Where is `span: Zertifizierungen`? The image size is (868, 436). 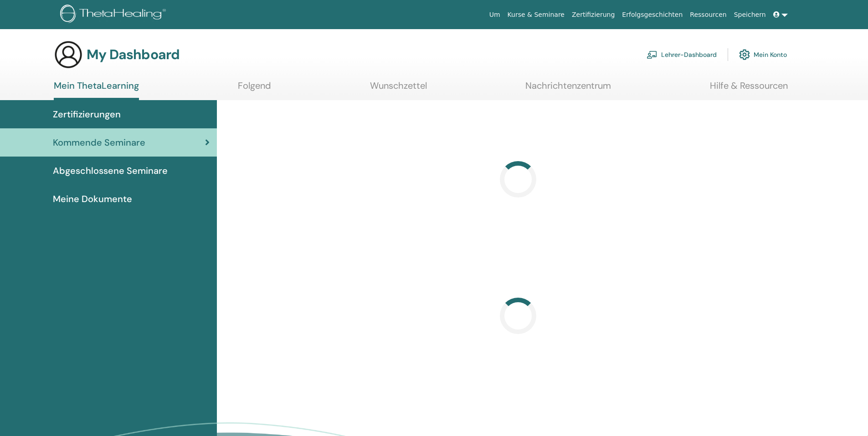
span: Zertifizierungen is located at coordinates (87, 114).